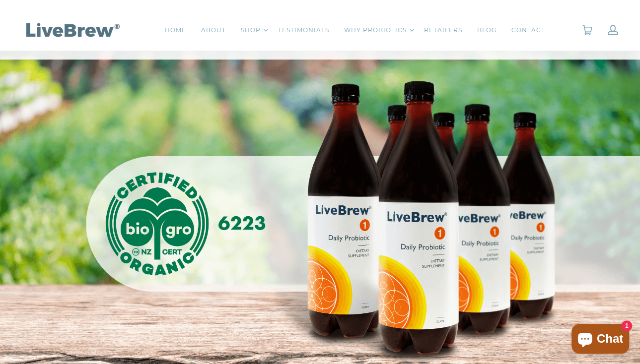  What do you see at coordinates (528, 30) in the screenshot?
I see `a: CONTACT` at bounding box center [528, 30].